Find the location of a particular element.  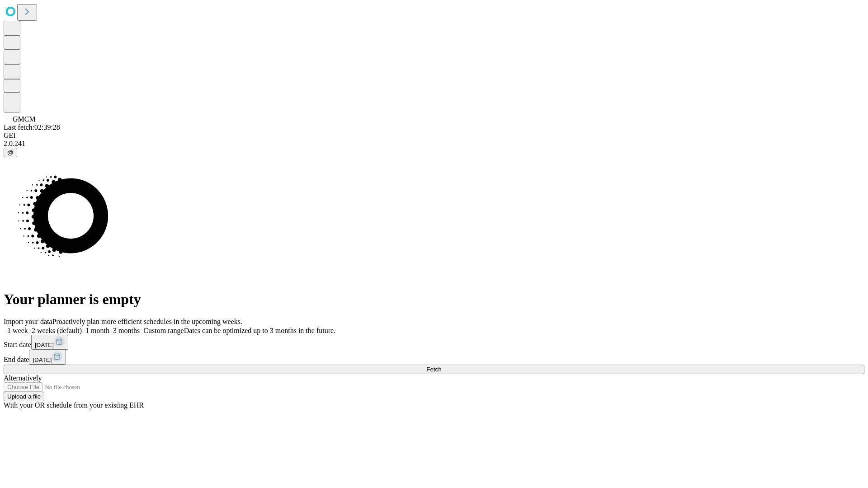

div: 2.0.241 is located at coordinates (434, 143).